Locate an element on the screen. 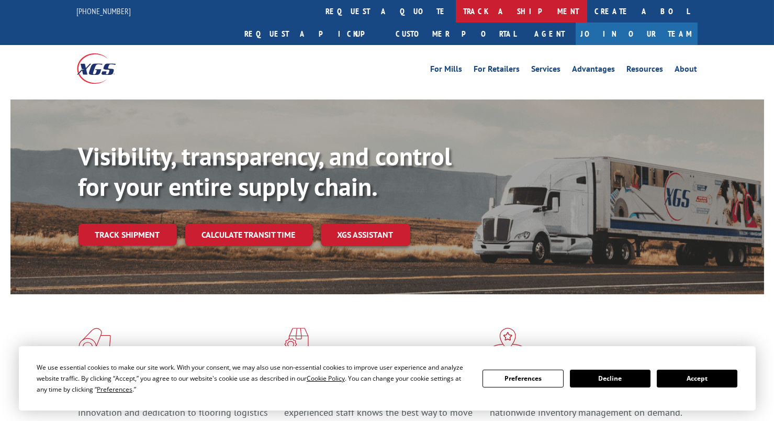 Image resolution: width=774 pixels, height=421 pixels. a: Services is located at coordinates (547, 71).